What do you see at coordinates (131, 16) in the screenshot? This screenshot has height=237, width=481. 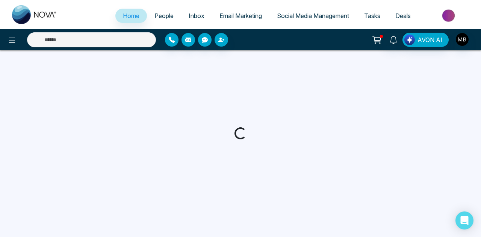 I see `span: Home` at bounding box center [131, 16].